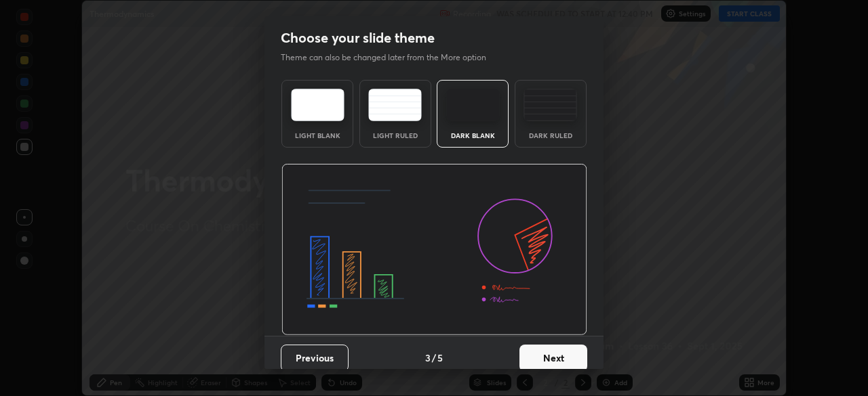 The height and width of the screenshot is (396, 868). I want to click on img: darkThemeBanner.d06ce4a2.svg, so click(434, 250).